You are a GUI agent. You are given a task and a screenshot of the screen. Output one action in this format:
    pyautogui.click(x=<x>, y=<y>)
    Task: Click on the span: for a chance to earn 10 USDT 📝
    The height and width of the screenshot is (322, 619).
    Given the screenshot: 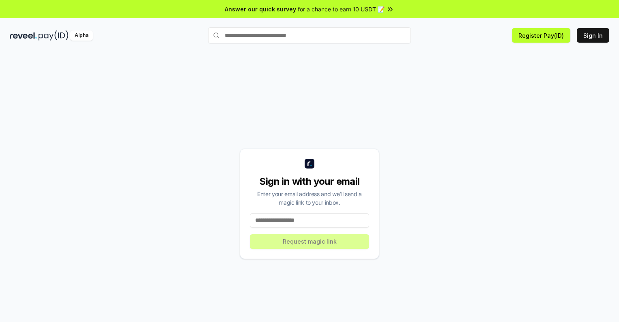 What is the action you would take?
    pyautogui.click(x=341, y=9)
    